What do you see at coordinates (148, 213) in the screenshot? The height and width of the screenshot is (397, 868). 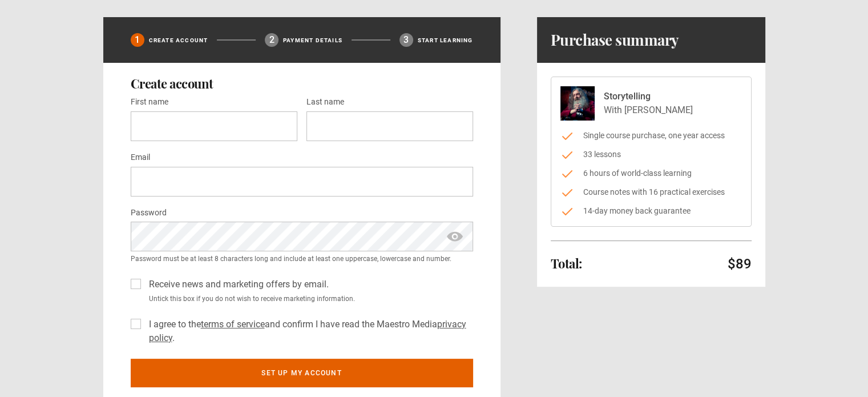 I see `label: Password` at bounding box center [148, 213].